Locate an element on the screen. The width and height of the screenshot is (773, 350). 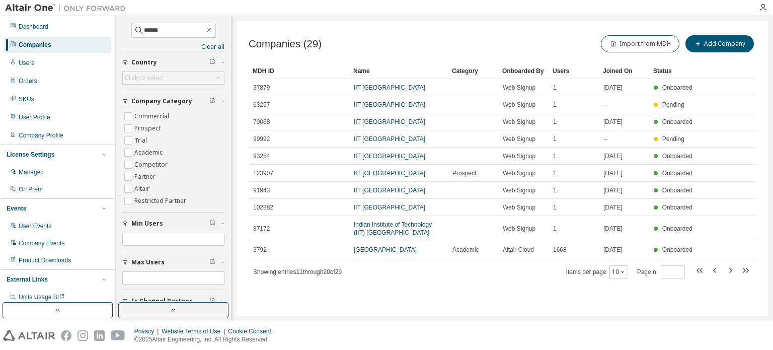
label: Partner is located at coordinates (146, 177).